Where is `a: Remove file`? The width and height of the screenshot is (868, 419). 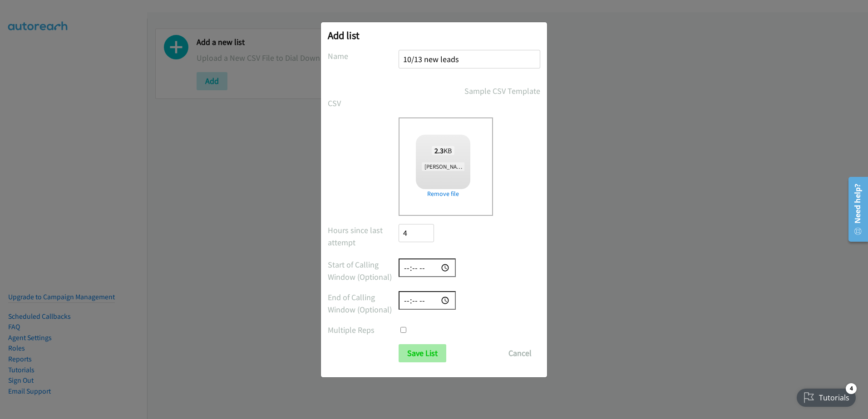
a: Remove file is located at coordinates (443, 194).